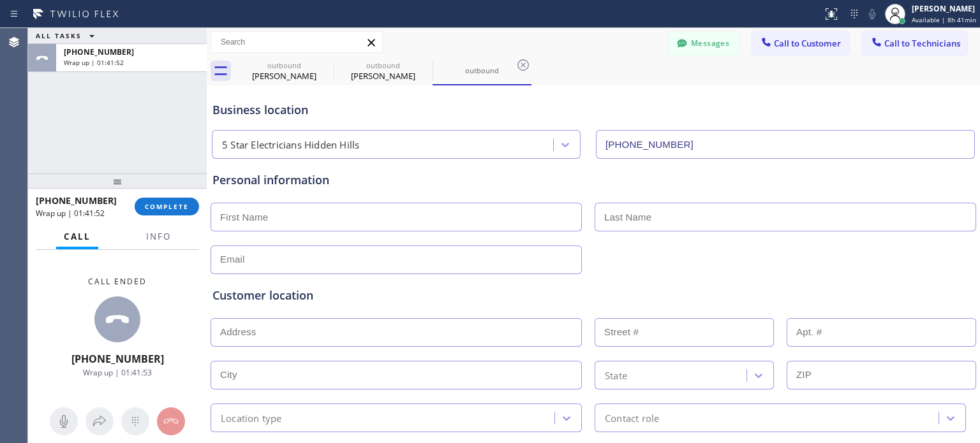  I want to click on span: COMPLETE, so click(166, 206).